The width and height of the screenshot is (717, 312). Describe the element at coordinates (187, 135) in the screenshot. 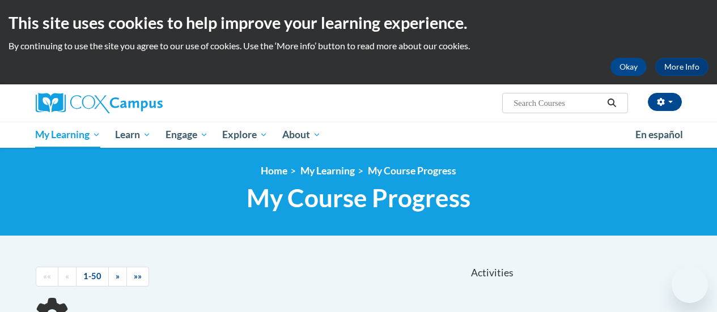

I see `span: Engage` at that location.